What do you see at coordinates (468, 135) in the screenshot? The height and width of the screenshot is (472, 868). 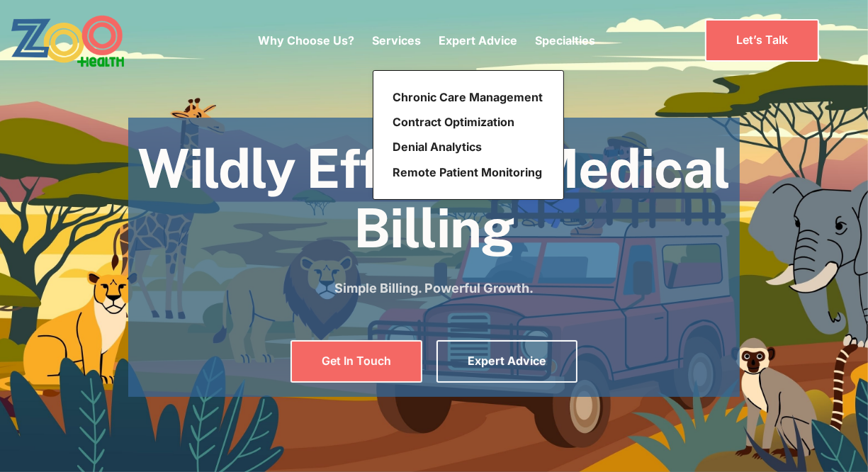 I see `nav: Services` at bounding box center [468, 135].